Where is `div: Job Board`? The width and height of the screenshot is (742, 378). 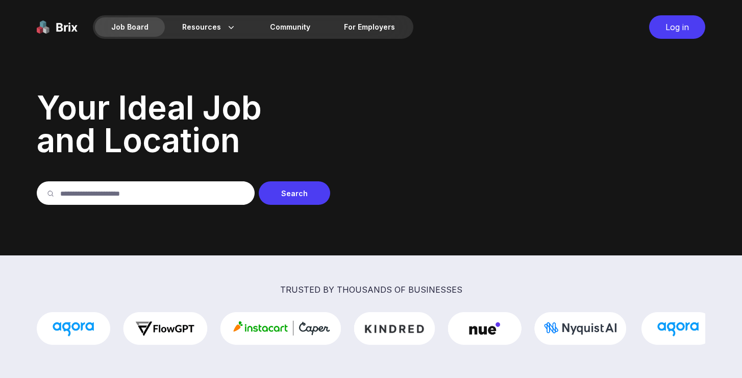
div: Job Board is located at coordinates (130, 27).